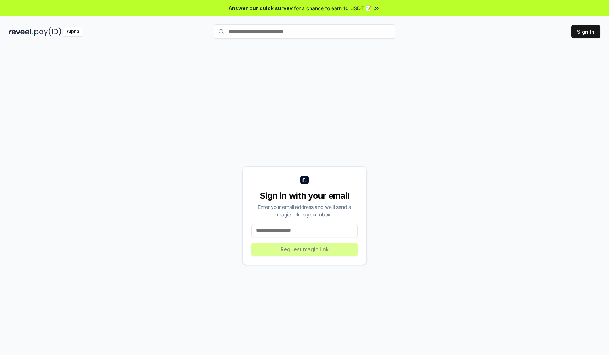 This screenshot has height=355, width=609. Describe the element at coordinates (48, 32) in the screenshot. I see `img: pay_id` at that location.